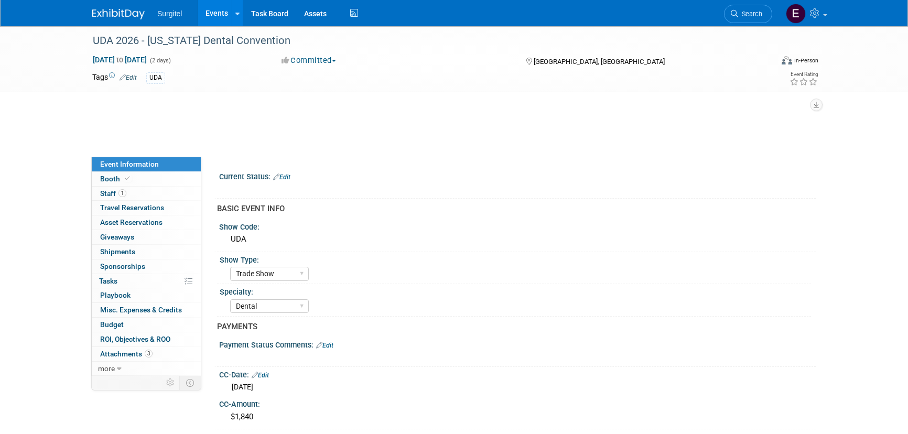  I want to click on td: Personalize Event Tab Strip, so click(170, 383).